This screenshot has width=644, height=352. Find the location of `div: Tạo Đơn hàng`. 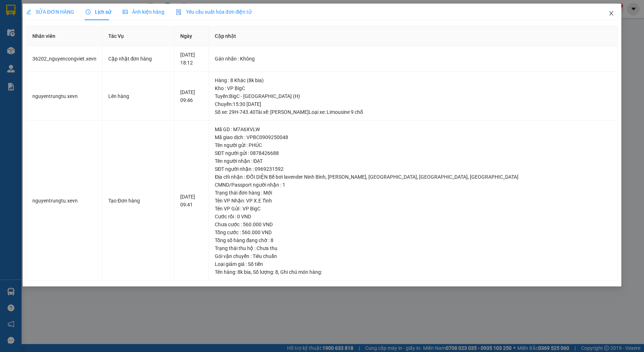

div: Tạo Đơn hàng is located at coordinates (139, 201).